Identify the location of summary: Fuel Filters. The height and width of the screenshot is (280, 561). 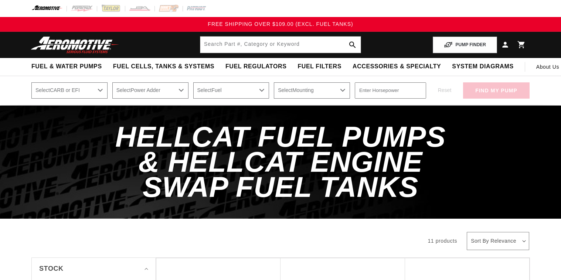
(319, 67).